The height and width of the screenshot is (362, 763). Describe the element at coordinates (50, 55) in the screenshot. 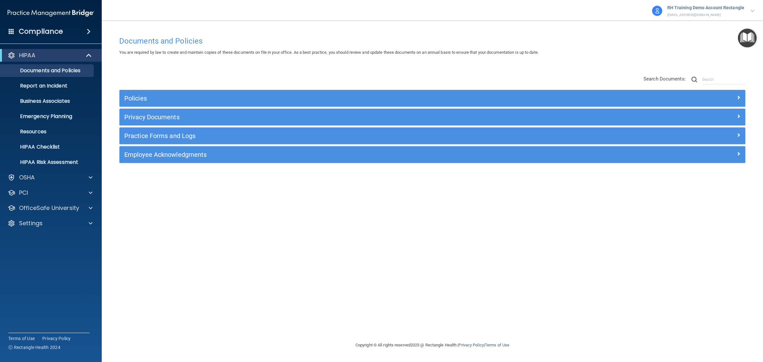

I see `a: HIPAA` at that location.